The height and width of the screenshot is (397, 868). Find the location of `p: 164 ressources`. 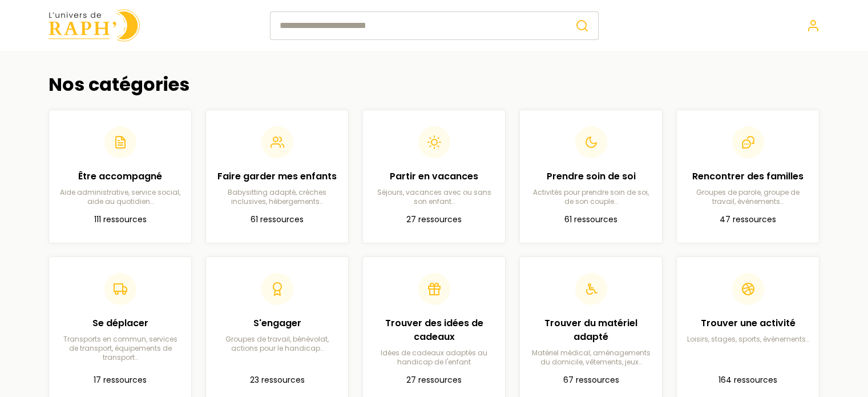

p: 164 ressources is located at coordinates (748, 380).